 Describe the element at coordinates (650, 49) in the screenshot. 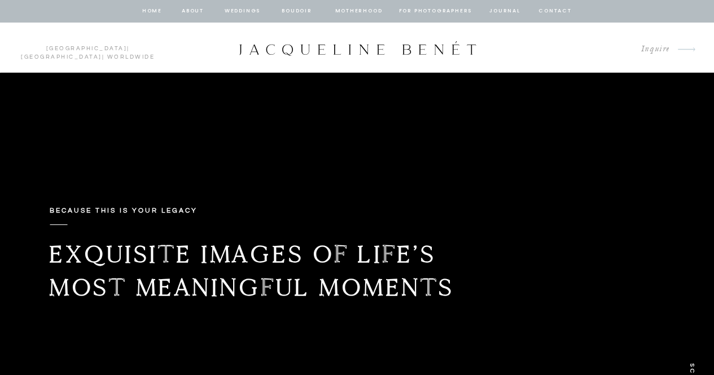

I see `p: Inquire` at that location.